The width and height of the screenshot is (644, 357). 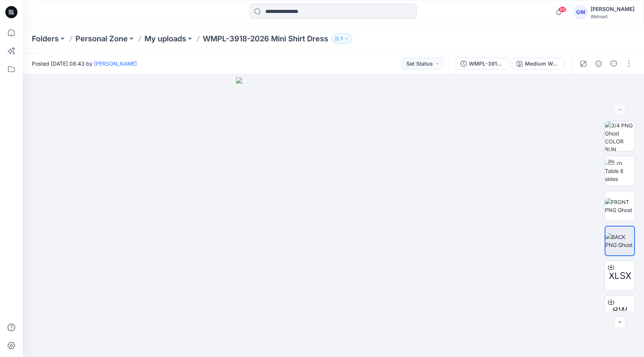 I want to click on a: My uploads, so click(x=166, y=39).